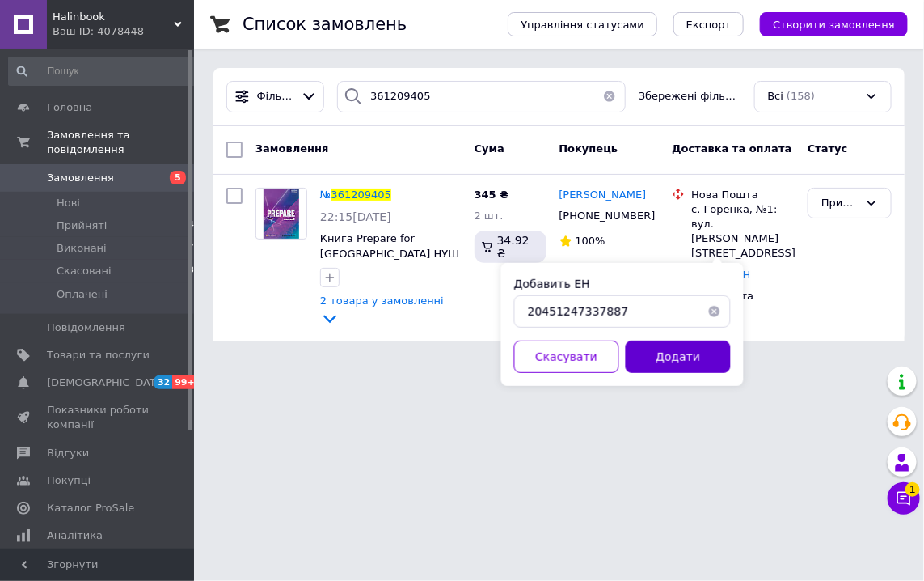  What do you see at coordinates (104, 71) in the screenshot?
I see `input: Пошук` at bounding box center [104, 71].